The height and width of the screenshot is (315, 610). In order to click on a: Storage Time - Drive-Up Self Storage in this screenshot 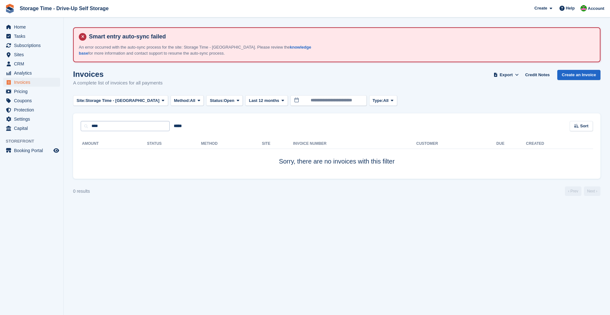, I will do `click(64, 8)`.